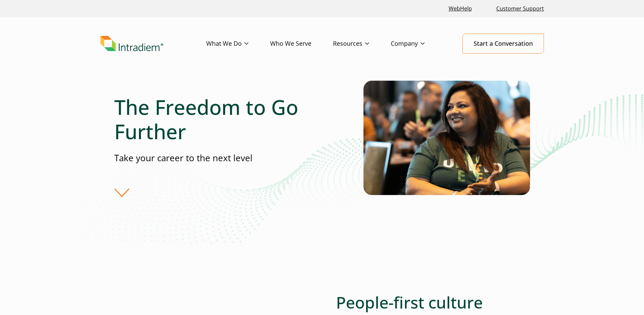 This screenshot has height=315, width=644. Describe the element at coordinates (218, 158) in the screenshot. I see `p: Take your career to the next level` at that location.